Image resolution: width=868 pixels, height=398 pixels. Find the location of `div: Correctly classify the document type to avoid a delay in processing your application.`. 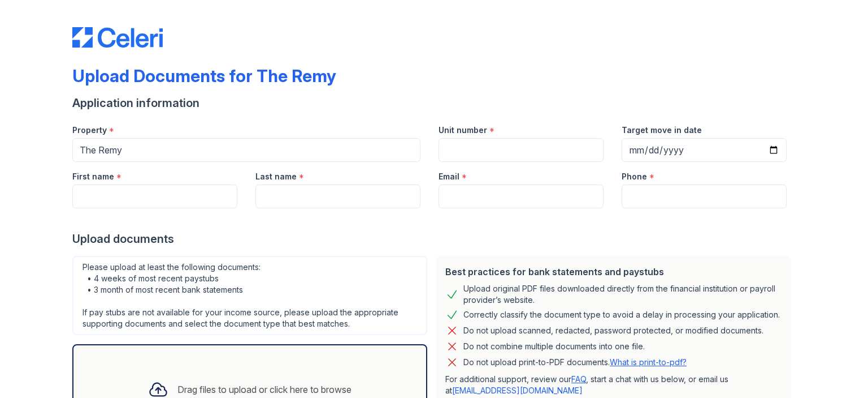

div: Correctly classify the document type to avoid a delay in processing your application. is located at coordinates (622, 315).